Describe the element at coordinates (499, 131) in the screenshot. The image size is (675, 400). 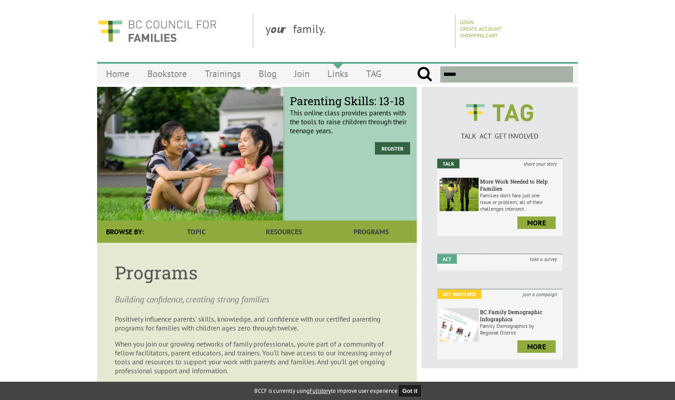
I see `a: TALK ACT GET INVOLVED` at that location.